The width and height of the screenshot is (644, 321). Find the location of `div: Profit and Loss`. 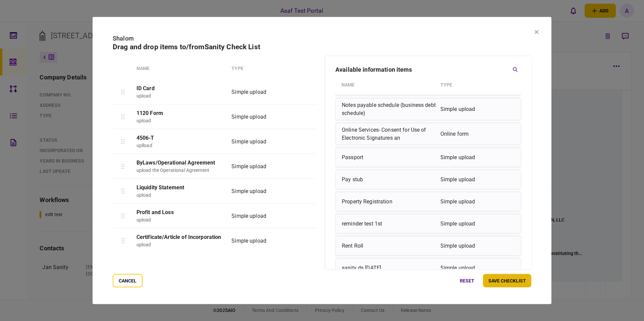

div: Profit and Loss is located at coordinates (181, 212).